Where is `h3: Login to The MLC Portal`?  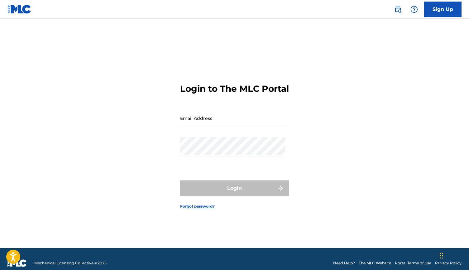 h3: Login to The MLC Portal is located at coordinates (235, 89).